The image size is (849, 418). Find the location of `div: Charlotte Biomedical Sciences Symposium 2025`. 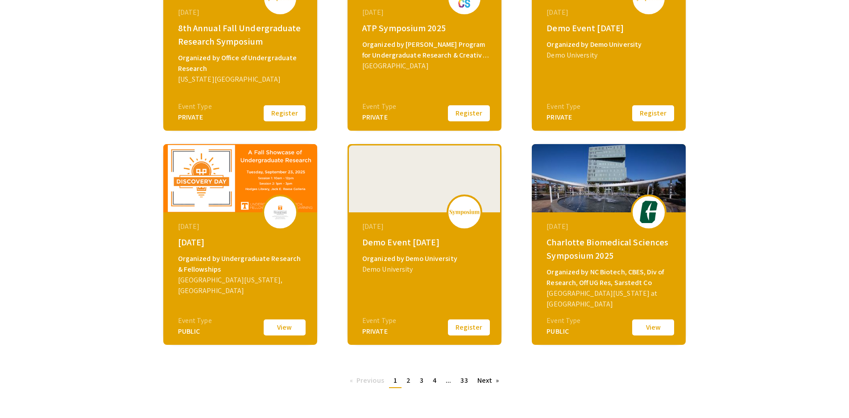

div: Charlotte Biomedical Sciences Symposium 2025 is located at coordinates (610, 249).